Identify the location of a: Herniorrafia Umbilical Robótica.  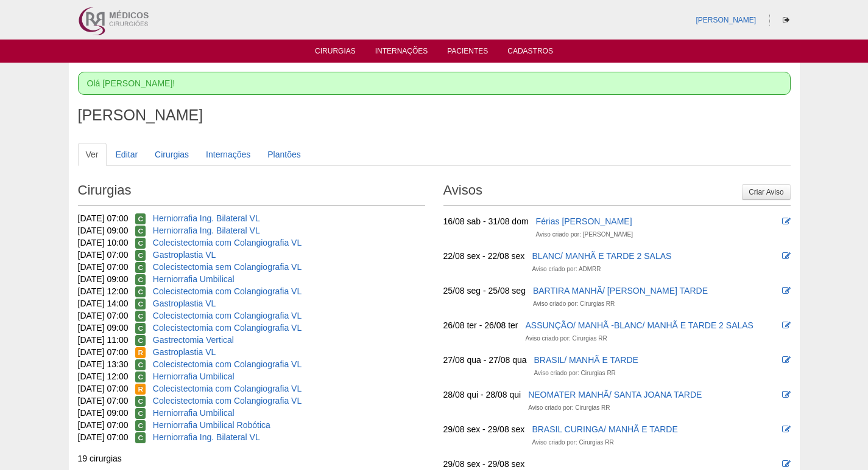
(211, 425).